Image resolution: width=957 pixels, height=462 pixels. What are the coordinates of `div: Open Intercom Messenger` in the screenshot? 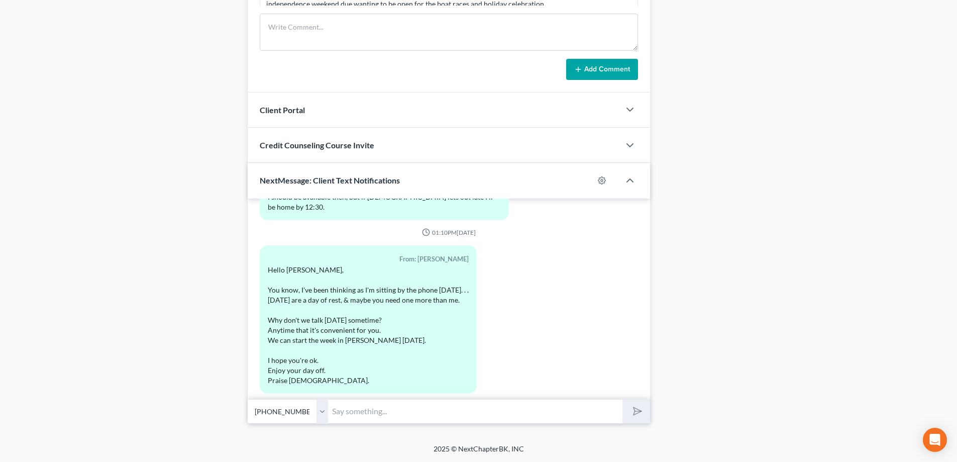 It's located at (935, 439).